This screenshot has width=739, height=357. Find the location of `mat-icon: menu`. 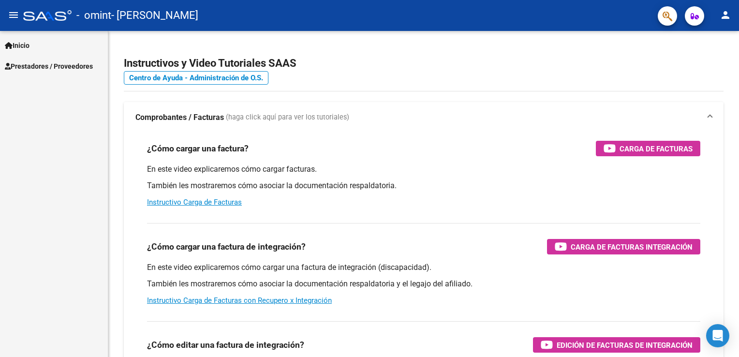

mat-icon: menu is located at coordinates (14, 15).